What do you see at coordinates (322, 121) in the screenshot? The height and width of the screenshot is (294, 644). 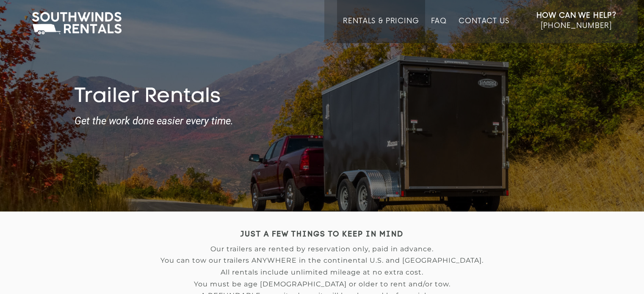 I see `strong: Get the work done easier every time.` at bounding box center [322, 121].